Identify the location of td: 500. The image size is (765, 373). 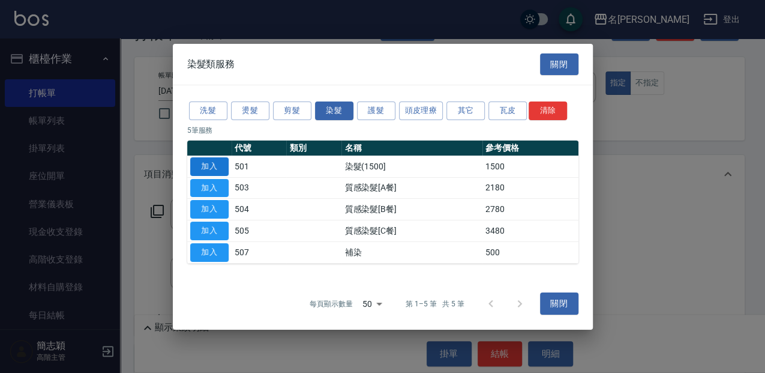
(531, 252).